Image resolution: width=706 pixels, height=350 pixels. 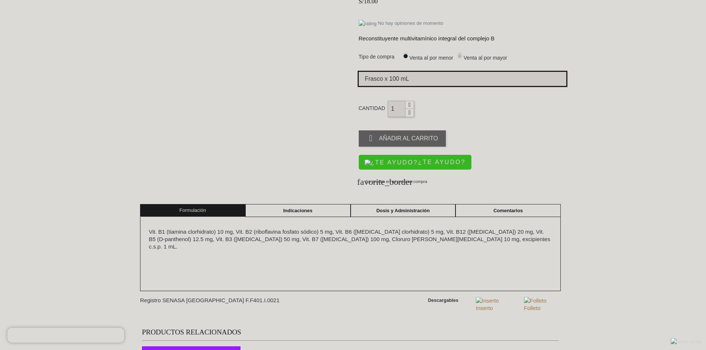 I want to click on a: Dosis y Administración, so click(x=403, y=210).